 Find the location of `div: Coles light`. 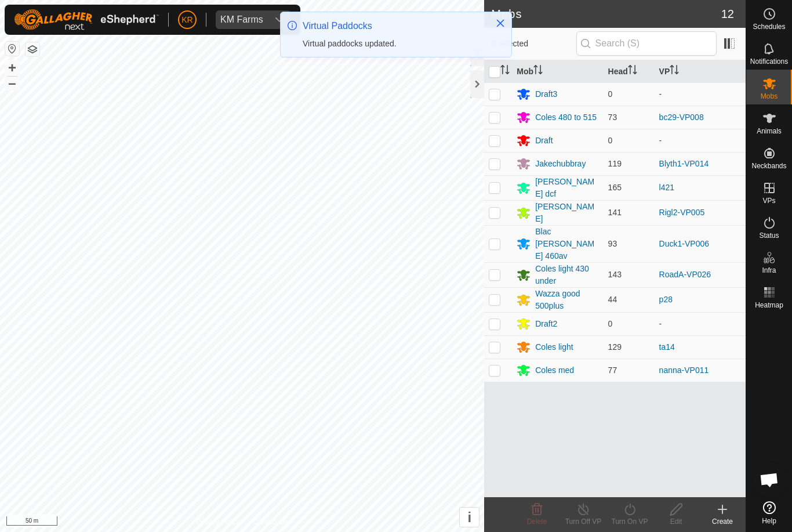

div: Coles light is located at coordinates (553, 347).